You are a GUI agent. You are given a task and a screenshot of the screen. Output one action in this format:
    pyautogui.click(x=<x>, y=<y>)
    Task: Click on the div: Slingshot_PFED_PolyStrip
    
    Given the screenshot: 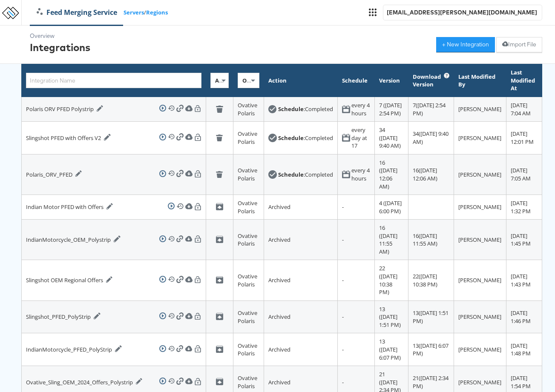 What is the action you would take?
    pyautogui.click(x=63, y=317)
    